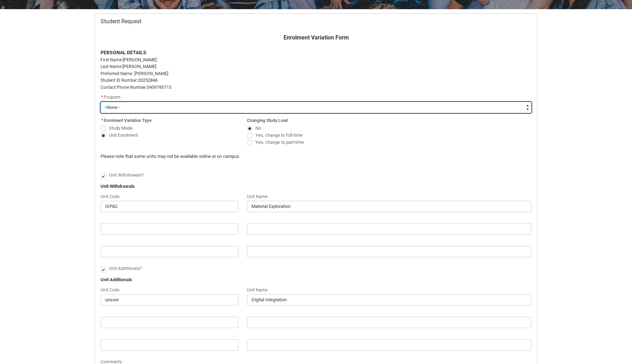 The image size is (632, 364). I want to click on span: Unit Enrolment, so click(124, 135).